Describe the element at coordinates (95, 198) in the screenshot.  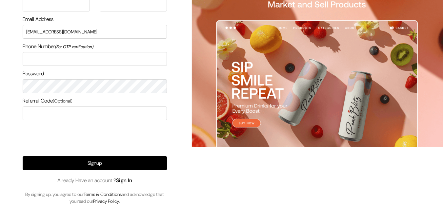
I see `p: By signing up, you agree to our and acknowledge that you read our .` at that location.